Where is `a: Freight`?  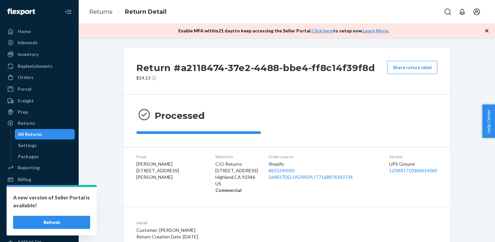
a: Freight is located at coordinates (39, 101).